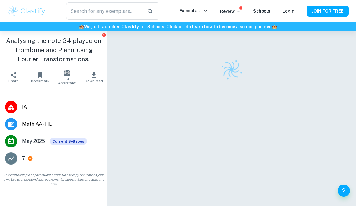 The height and width of the screenshot is (206, 356). I want to click on p: Review, so click(231, 11).